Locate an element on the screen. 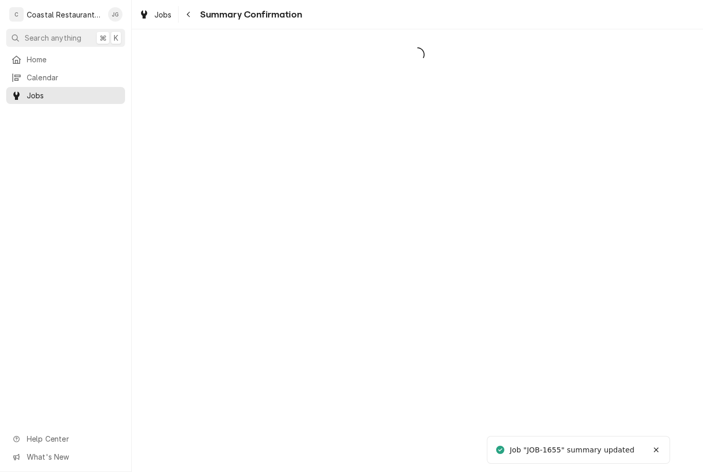  button: Navigate back is located at coordinates (189, 14).